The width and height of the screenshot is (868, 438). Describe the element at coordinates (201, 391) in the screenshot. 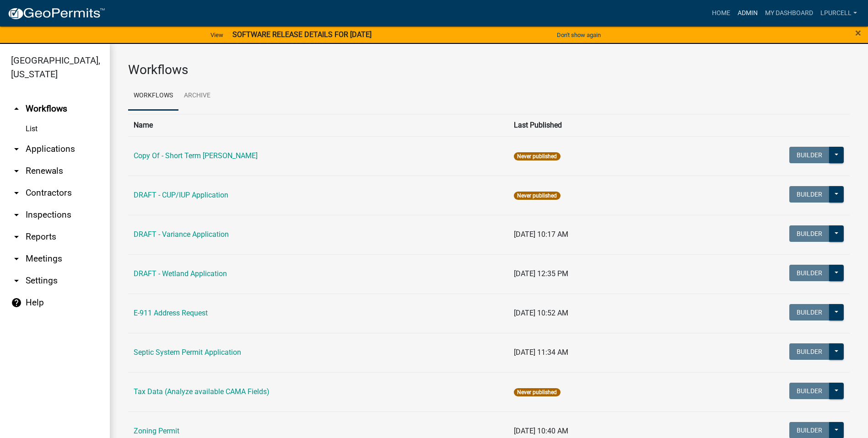

I see `a: Tax Data (Analyze available CAMA Fields)` at that location.